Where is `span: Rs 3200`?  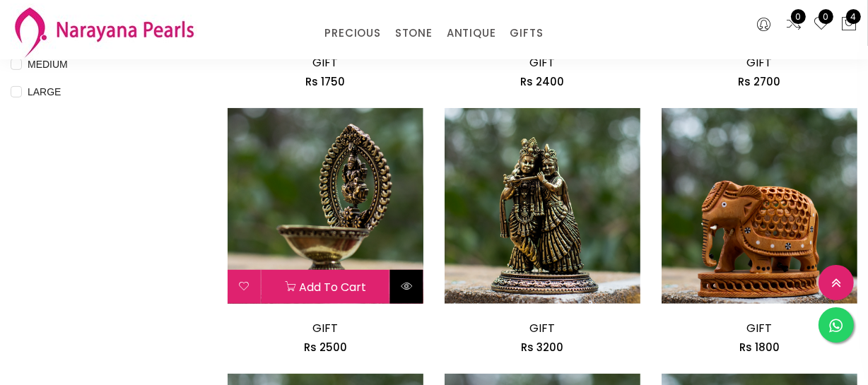 span: Rs 3200 is located at coordinates (542, 347).